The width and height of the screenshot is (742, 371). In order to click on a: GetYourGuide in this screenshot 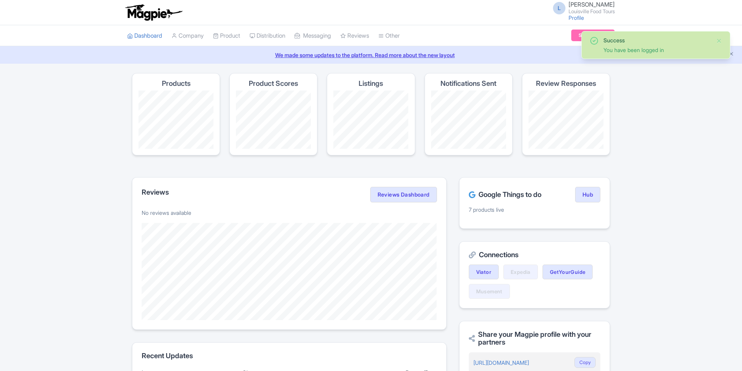, I will do `click(568, 272)`.